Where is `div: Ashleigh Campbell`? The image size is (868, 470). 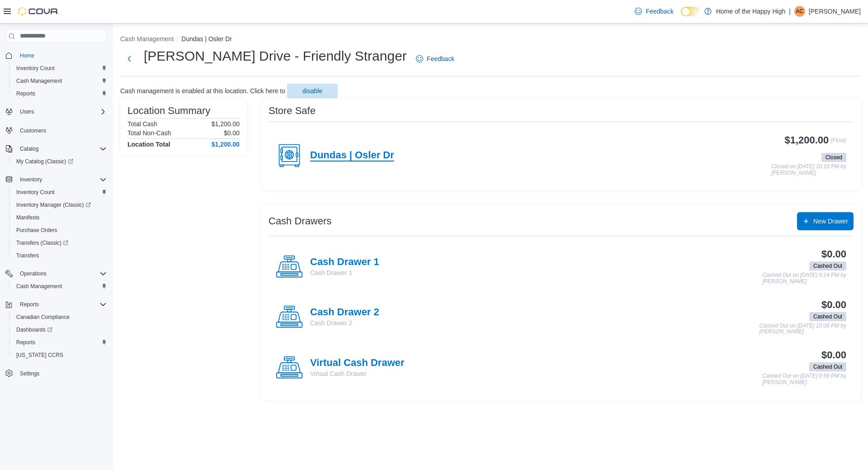 div: Ashleigh Campbell is located at coordinates (800, 12).